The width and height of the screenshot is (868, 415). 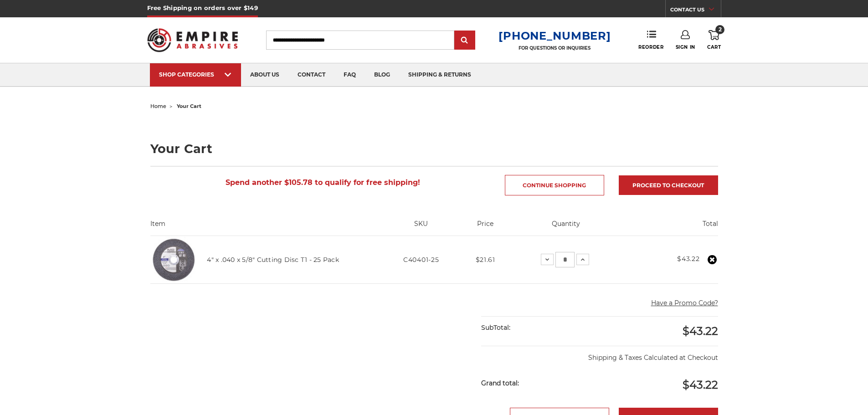 What do you see at coordinates (323, 182) in the screenshot?
I see `span: Spend another $105.78 to qualify for free shipping!` at bounding box center [323, 182].